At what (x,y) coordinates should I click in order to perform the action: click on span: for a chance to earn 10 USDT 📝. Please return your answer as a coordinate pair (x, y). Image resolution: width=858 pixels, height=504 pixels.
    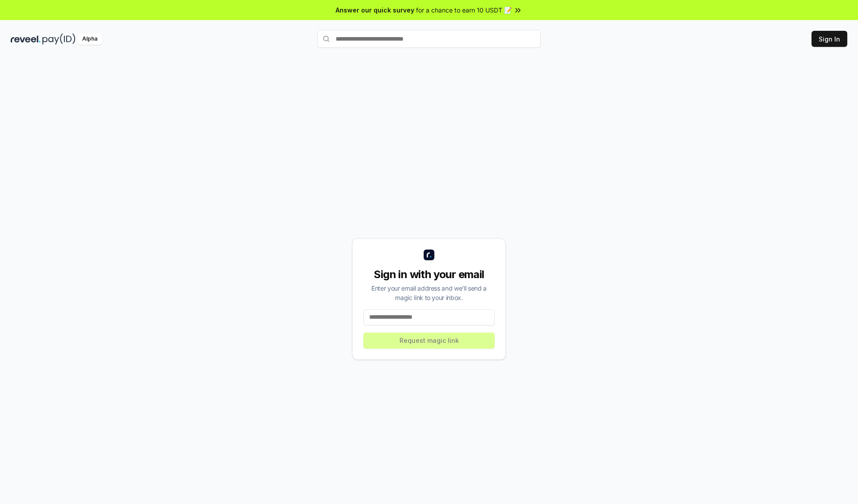
    Looking at the image, I should click on (464, 10).